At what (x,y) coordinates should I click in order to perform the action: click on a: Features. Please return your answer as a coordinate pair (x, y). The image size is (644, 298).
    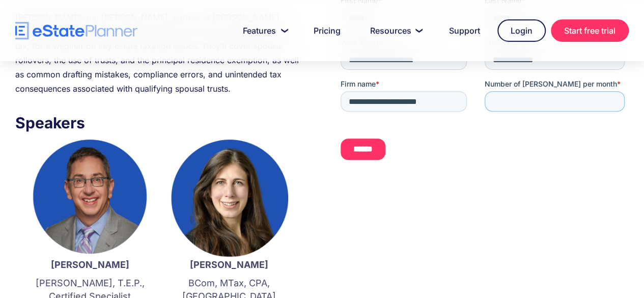
    Looking at the image, I should click on (263, 30).